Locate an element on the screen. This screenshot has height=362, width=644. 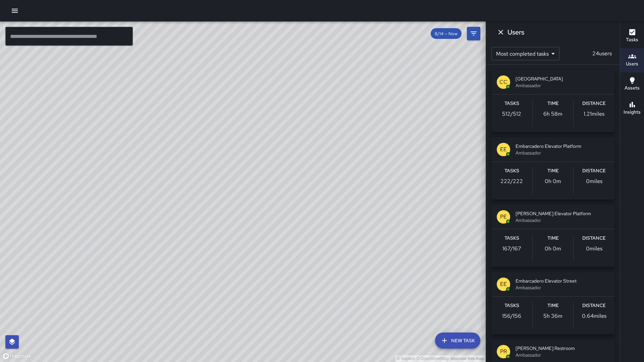
p: 167 / 167 is located at coordinates (512, 249).